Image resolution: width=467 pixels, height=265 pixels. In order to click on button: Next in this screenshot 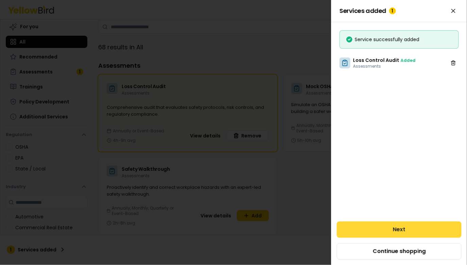, I will do `click(399, 229)`.